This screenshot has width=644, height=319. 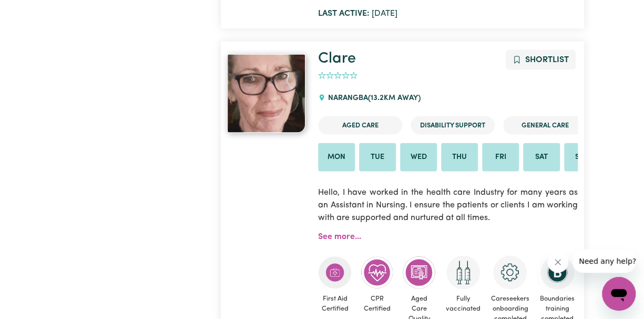 What do you see at coordinates (501, 157) in the screenshot?
I see `li: Available on Fri` at bounding box center [501, 157].